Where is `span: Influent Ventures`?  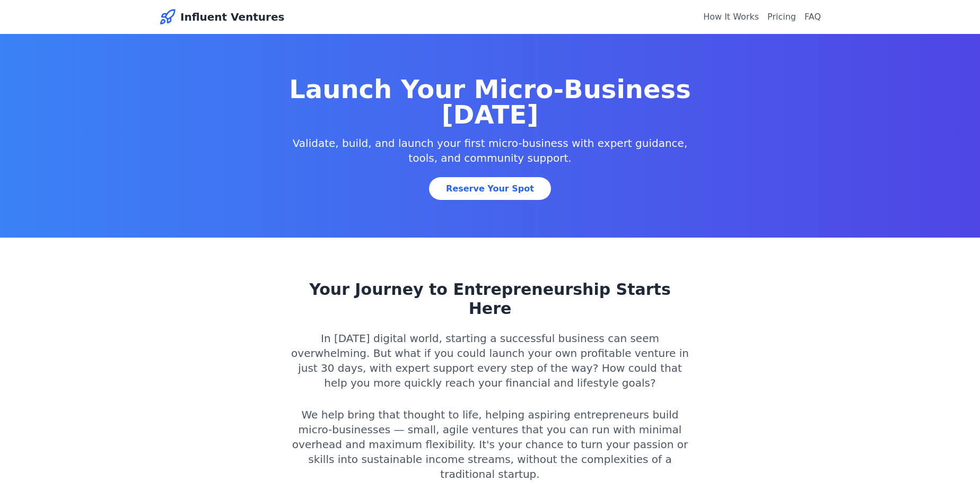
span: Influent Ventures is located at coordinates (232, 17).